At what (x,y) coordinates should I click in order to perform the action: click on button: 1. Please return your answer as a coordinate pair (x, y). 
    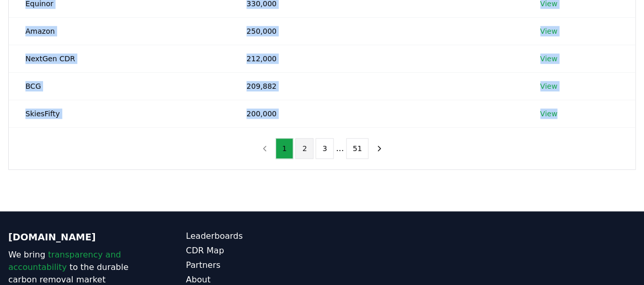
    Looking at the image, I should click on (284, 149).